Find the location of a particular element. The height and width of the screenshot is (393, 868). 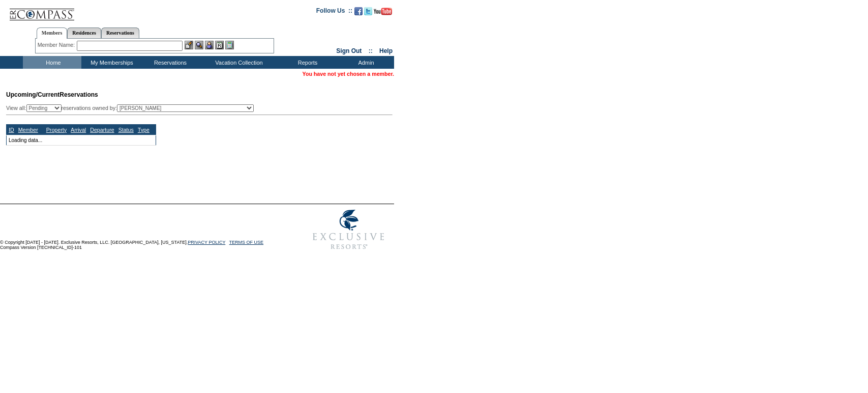

td: Loading data... is located at coordinates (81, 140).